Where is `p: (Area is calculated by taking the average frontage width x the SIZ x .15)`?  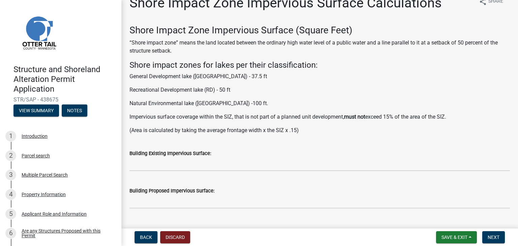 p: (Area is calculated by taking the average frontage width x the SIZ x .15) is located at coordinates (320, 130).